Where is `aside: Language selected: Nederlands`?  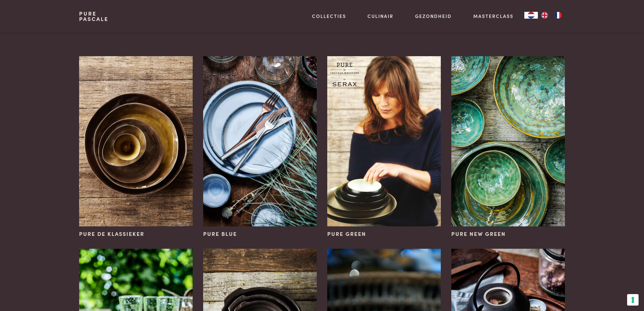 aside: Language selected: Nederlands is located at coordinates (545, 15).